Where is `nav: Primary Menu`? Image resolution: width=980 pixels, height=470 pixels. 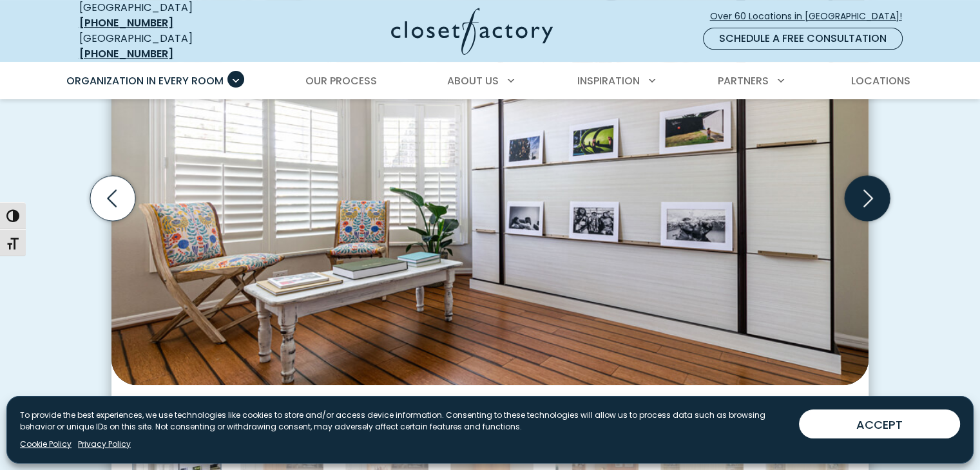
nav: Primary Menu is located at coordinates (490, 81).